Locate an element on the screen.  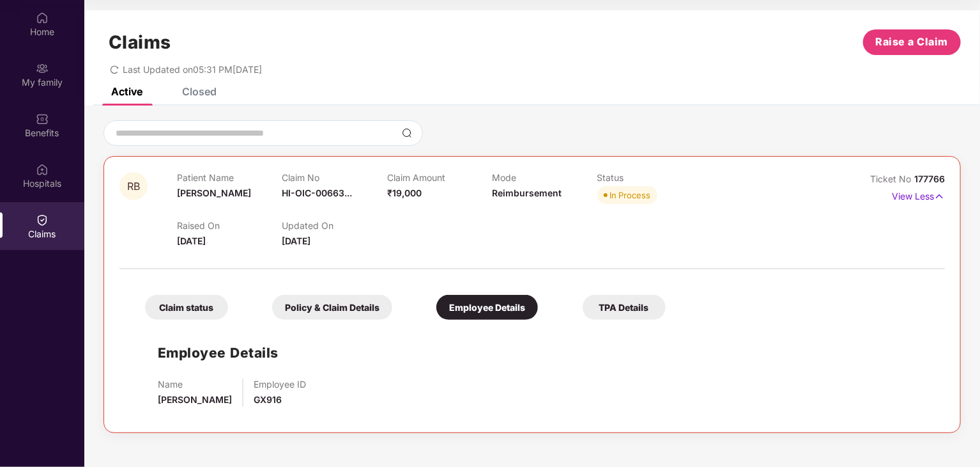
span: 177766 is located at coordinates (930, 179).